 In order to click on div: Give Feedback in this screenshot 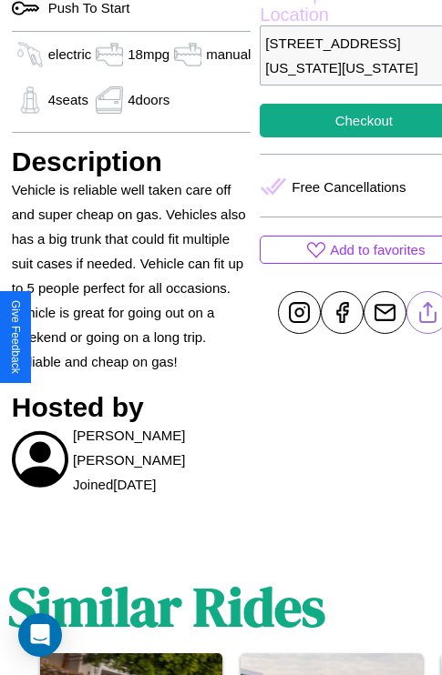, I will do `click(15, 337)`.